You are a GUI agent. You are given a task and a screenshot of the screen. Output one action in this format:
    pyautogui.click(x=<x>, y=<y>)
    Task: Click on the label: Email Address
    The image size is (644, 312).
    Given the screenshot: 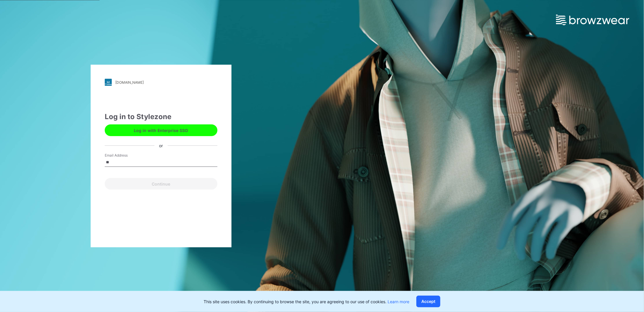 What is the action you would take?
    pyautogui.click(x=125, y=155)
    